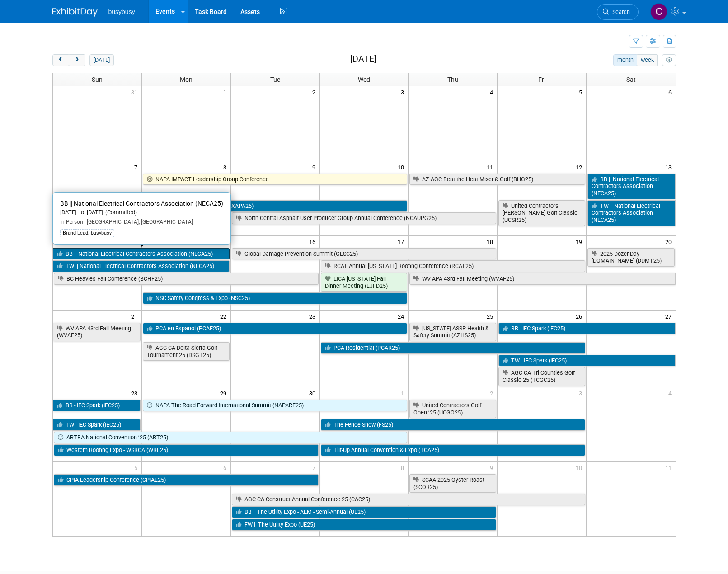 This screenshot has height=574, width=728. Describe the element at coordinates (453, 408) in the screenshot. I see `a: United Contractors Golf Open ’25 (UCGO25)` at that location.